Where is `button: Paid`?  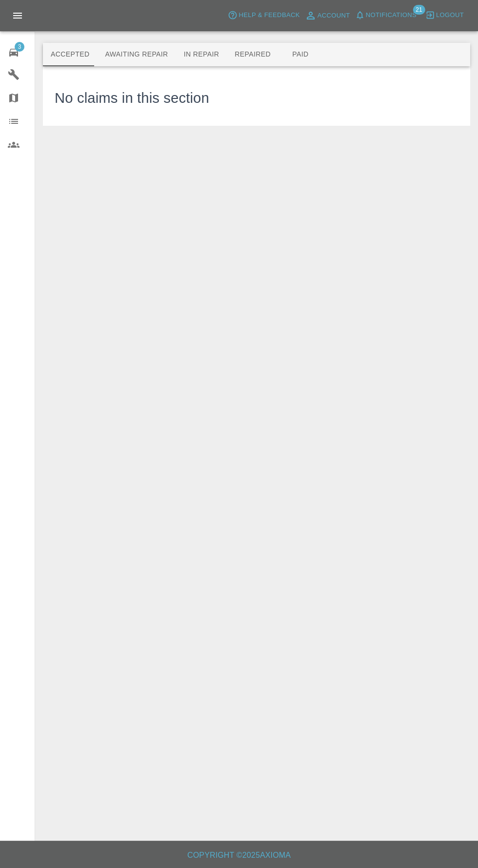 button: Paid is located at coordinates (300, 55).